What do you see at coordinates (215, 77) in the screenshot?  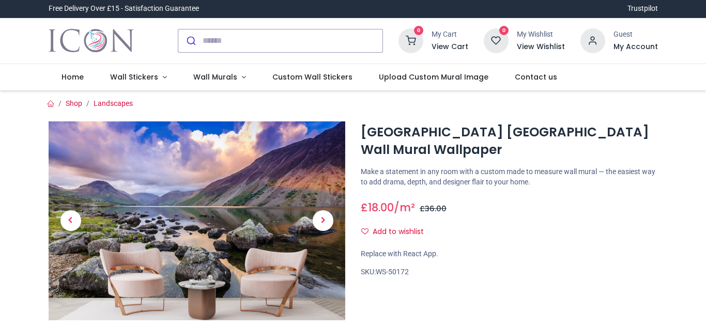 I see `span: Wall Murals` at bounding box center [215, 77].